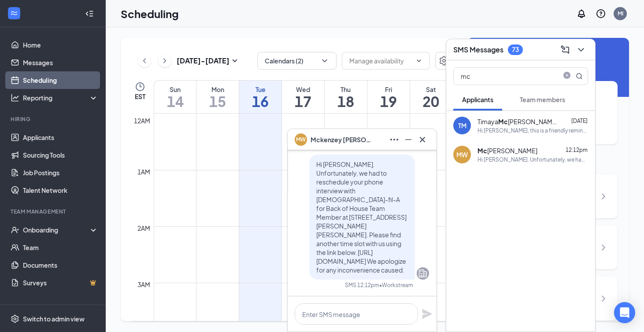  I want to click on button: Settings, so click(444, 60).